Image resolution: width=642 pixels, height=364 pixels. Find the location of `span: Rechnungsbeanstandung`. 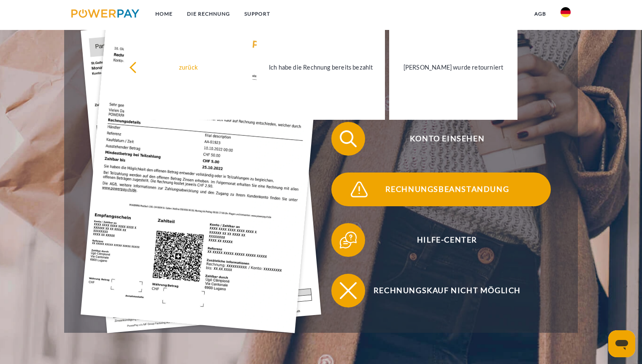

span: Rechnungsbeanstandung is located at coordinates (447, 190).